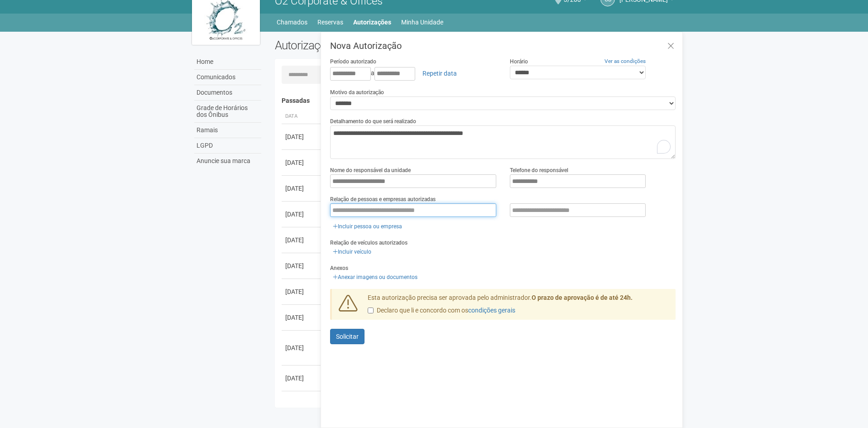 The image size is (868, 428). What do you see at coordinates (371, 170) in the screenshot?
I see `label: Nome do responsável da unidade` at bounding box center [371, 170].